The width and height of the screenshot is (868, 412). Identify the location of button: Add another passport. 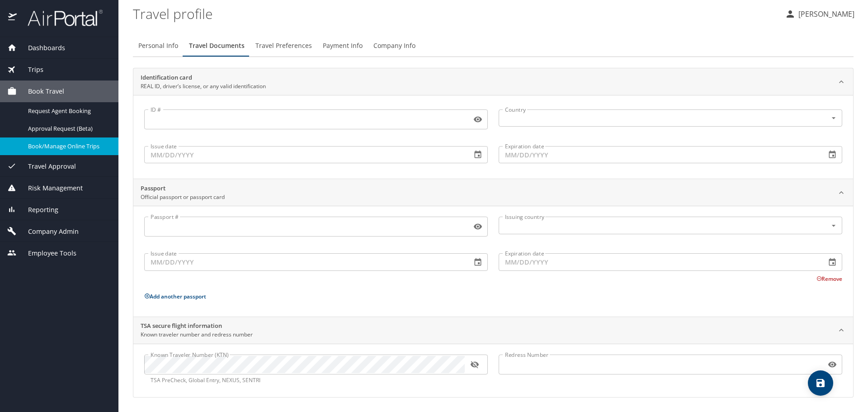
(175, 296).